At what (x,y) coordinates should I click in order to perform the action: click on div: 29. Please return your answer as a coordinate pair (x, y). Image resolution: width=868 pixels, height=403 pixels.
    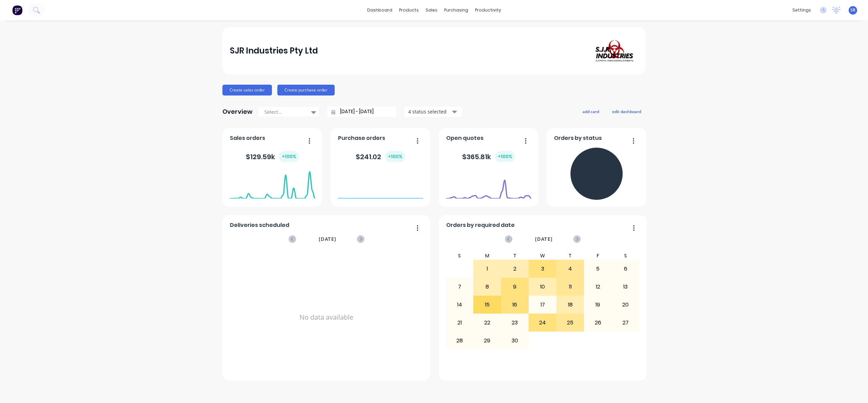
    Looking at the image, I should click on (487, 341).